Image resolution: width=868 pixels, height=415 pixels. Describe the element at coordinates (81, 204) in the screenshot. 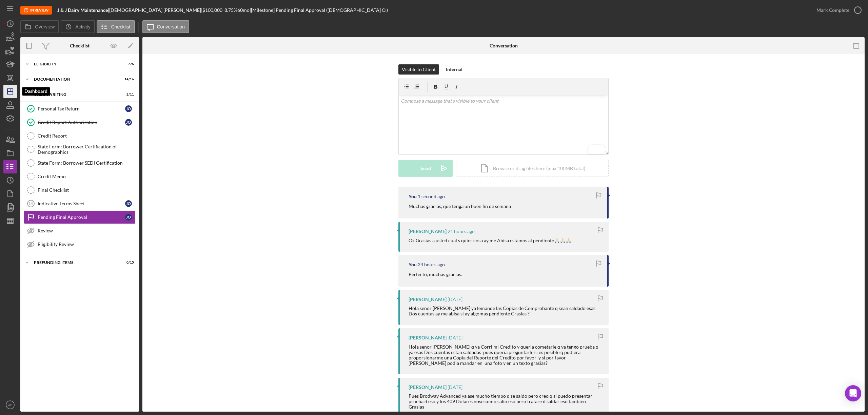

I see `div: Indicative Terms Sheet` at that location.